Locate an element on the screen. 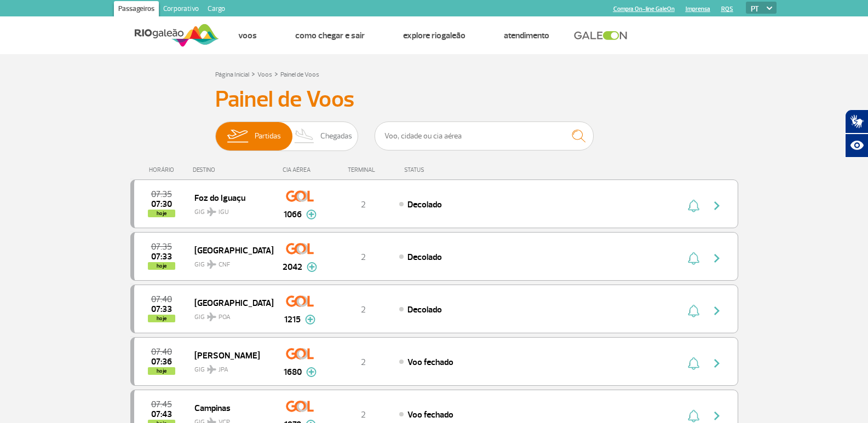  span: IGU is located at coordinates (223, 212).